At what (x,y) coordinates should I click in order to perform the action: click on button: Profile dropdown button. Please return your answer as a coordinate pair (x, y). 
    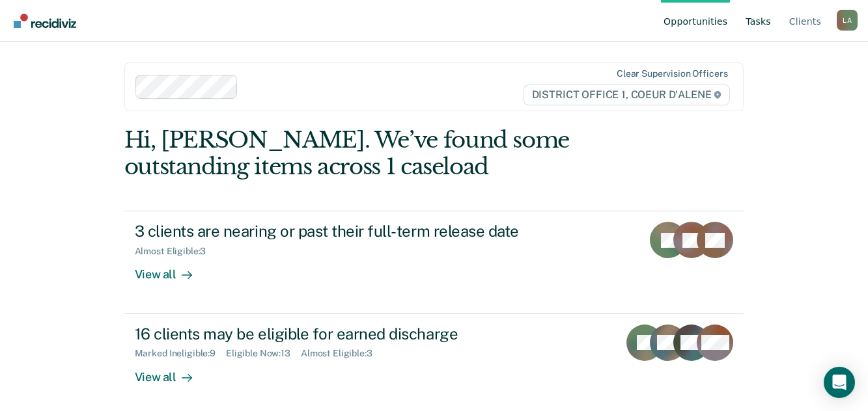
    Looking at the image, I should click on (847, 20).